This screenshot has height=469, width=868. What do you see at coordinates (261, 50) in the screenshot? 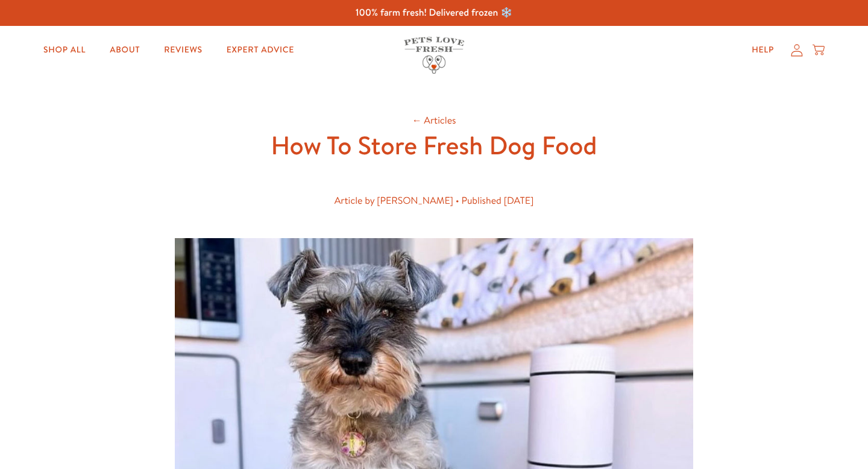
I see `a: Expert Advice` at bounding box center [261, 50].